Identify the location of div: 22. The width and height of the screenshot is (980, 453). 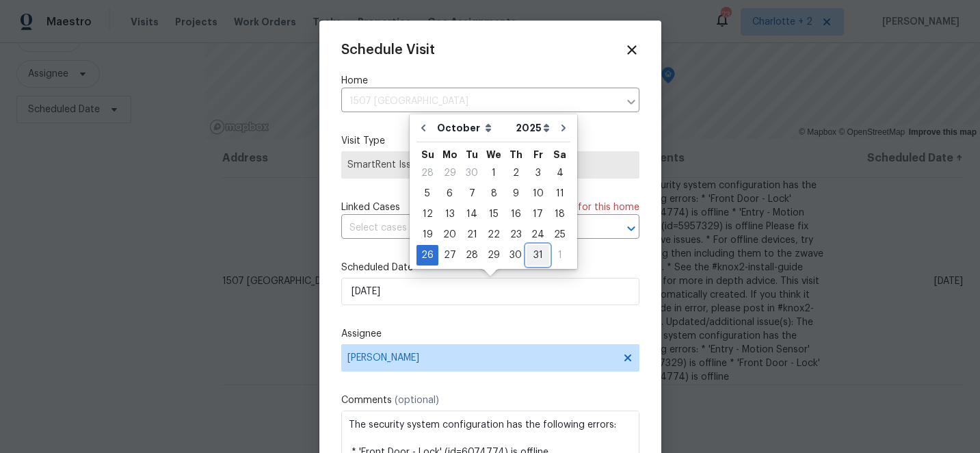
(494, 234).